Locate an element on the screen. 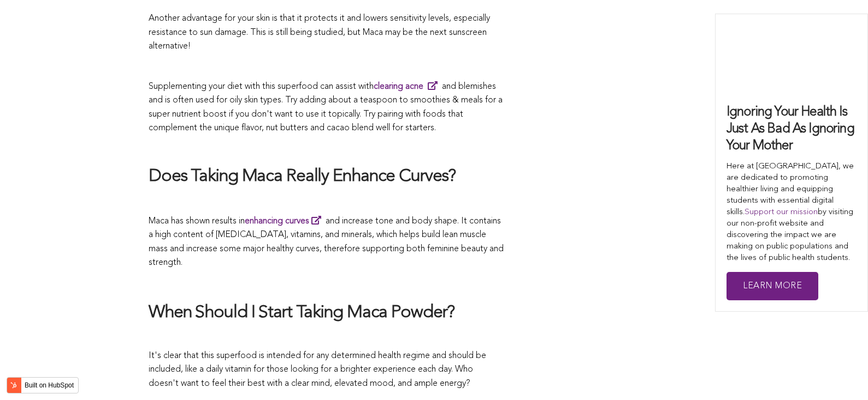  span: Supplementing your diet with this superfood can assist with and blemishes and is often used for o... is located at coordinates (326, 107).